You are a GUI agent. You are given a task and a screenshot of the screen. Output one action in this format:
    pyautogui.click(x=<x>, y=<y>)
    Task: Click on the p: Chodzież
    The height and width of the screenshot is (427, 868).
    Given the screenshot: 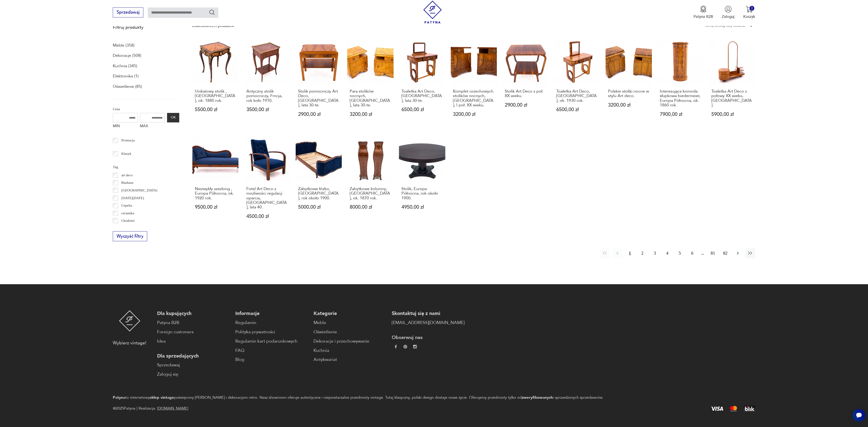 What is the action you would take?
    pyautogui.click(x=128, y=221)
    